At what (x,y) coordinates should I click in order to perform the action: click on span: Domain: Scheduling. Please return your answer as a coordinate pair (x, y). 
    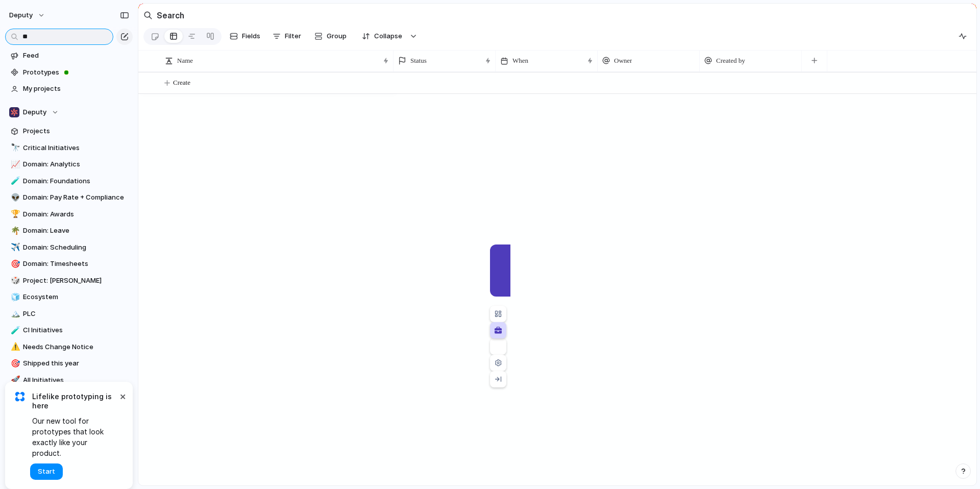
    Looking at the image, I should click on (76, 248).